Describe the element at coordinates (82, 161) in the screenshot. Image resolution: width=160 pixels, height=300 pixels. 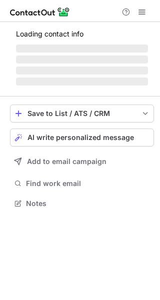
I see `button: Add to email campaign` at that location.